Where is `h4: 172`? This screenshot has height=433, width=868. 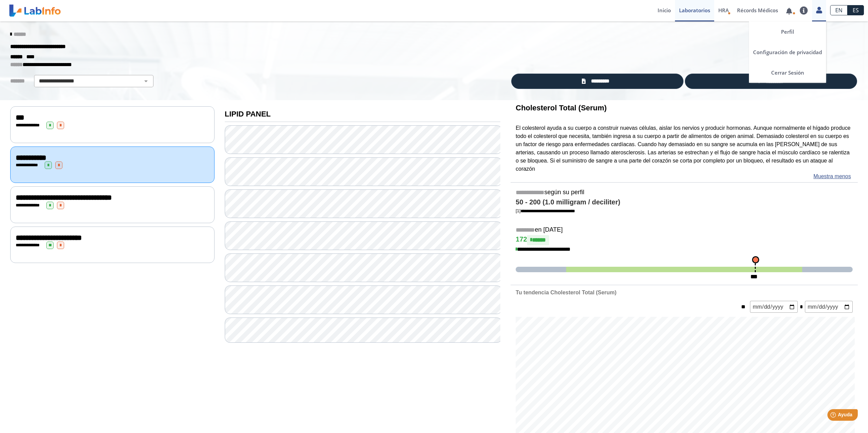 h4: 172 is located at coordinates (684, 240).